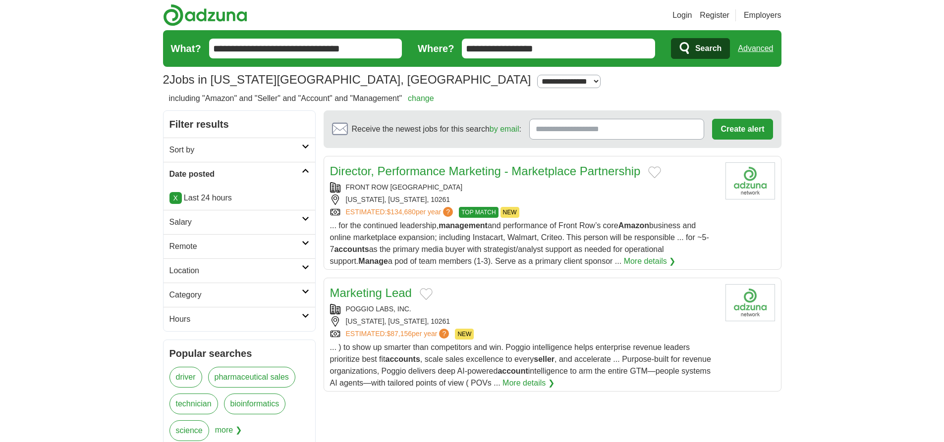 The image size is (944, 442). Describe the element at coordinates (524, 309) in the screenshot. I see `div: POGGIO LABS, INC.` at that location.